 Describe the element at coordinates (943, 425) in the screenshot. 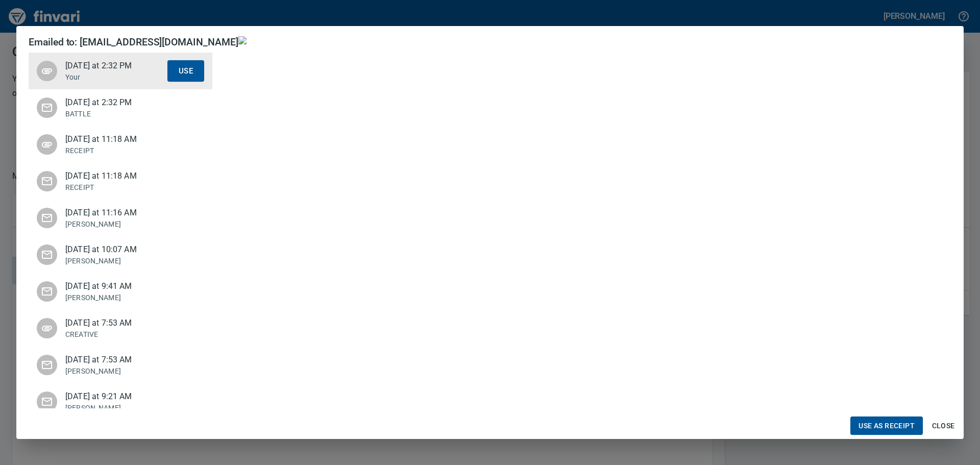

I see `span: Close` at that location.